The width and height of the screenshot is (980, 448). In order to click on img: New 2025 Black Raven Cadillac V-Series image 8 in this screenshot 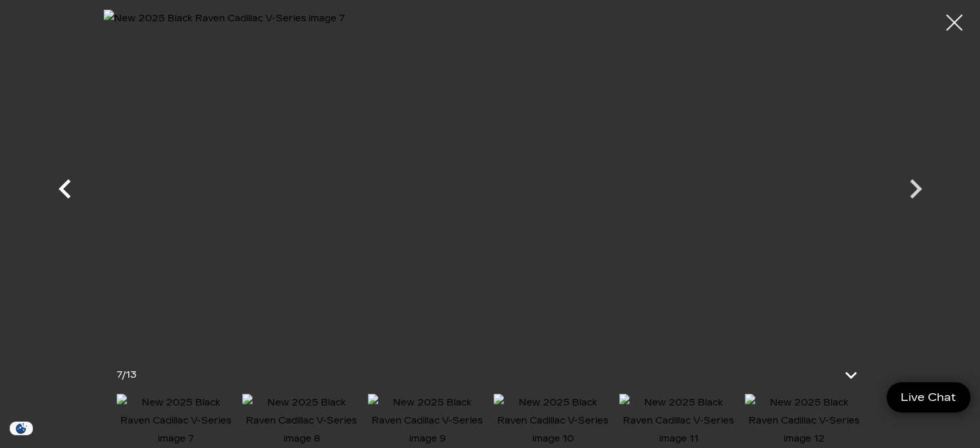, I will do `click(302, 421)`.